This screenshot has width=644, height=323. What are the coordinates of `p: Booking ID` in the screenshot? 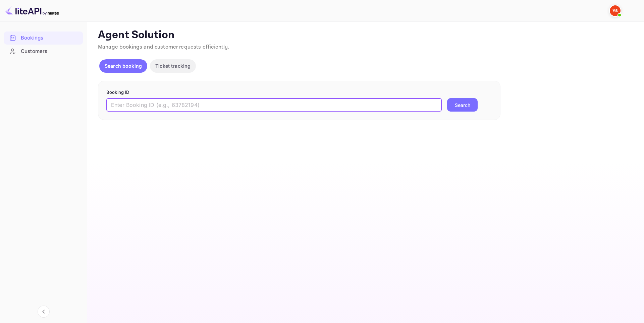 It's located at (299, 92).